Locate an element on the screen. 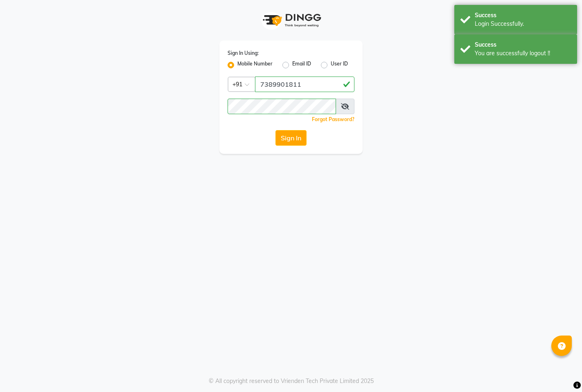 The image size is (582, 392). a: Forgot Password? is located at coordinates (333, 119).